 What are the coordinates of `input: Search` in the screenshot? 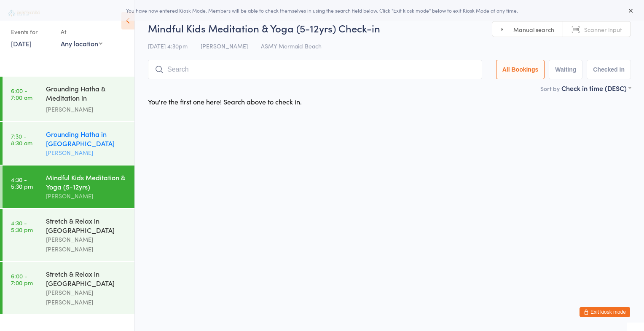 It's located at (315, 70).